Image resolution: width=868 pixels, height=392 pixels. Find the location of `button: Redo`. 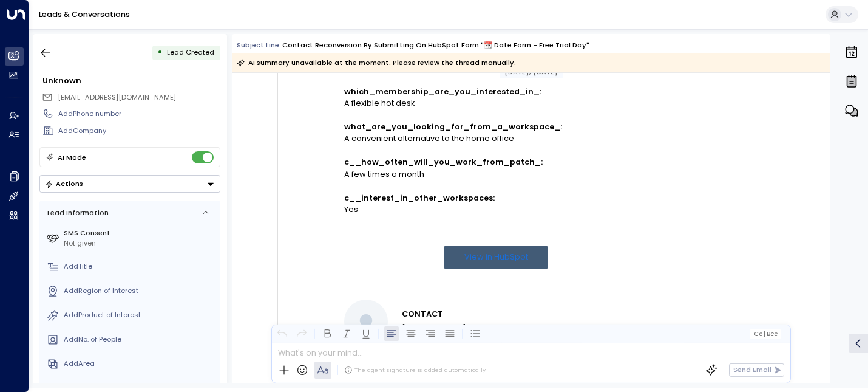

button: Redo is located at coordinates (302, 334).